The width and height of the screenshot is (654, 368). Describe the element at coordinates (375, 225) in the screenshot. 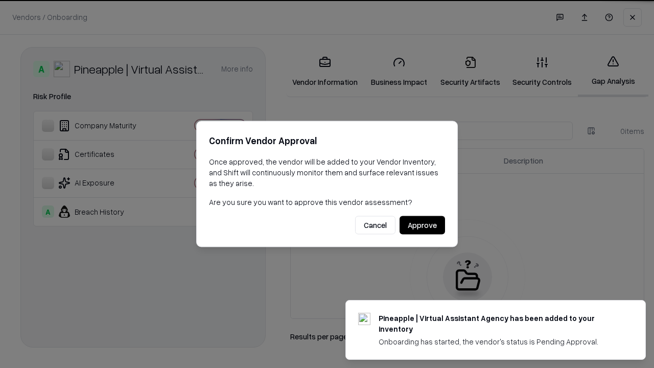

I see `button: Cancel` at that location.